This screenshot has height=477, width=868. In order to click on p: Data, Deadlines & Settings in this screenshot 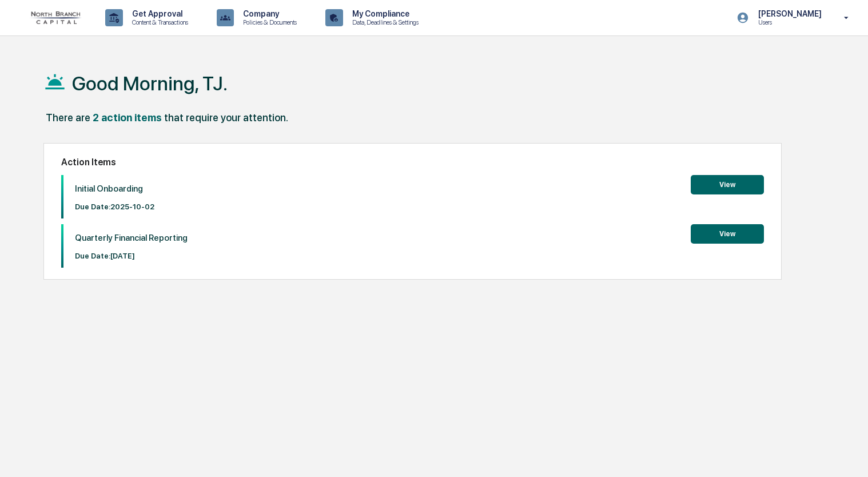, I will do `click(384, 22)`.